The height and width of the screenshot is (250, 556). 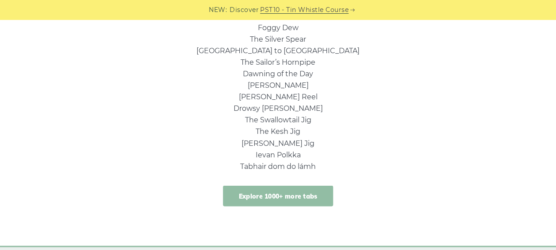 What do you see at coordinates (278, 195) in the screenshot?
I see `a: Explore 1000+ more tabs` at bounding box center [278, 195].